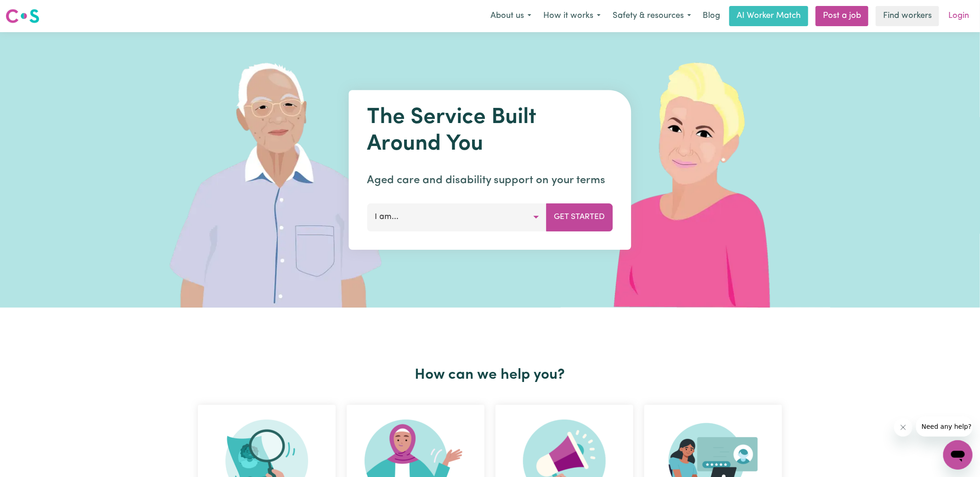 The width and height of the screenshot is (980, 477). I want to click on button: About us, so click(511, 16).